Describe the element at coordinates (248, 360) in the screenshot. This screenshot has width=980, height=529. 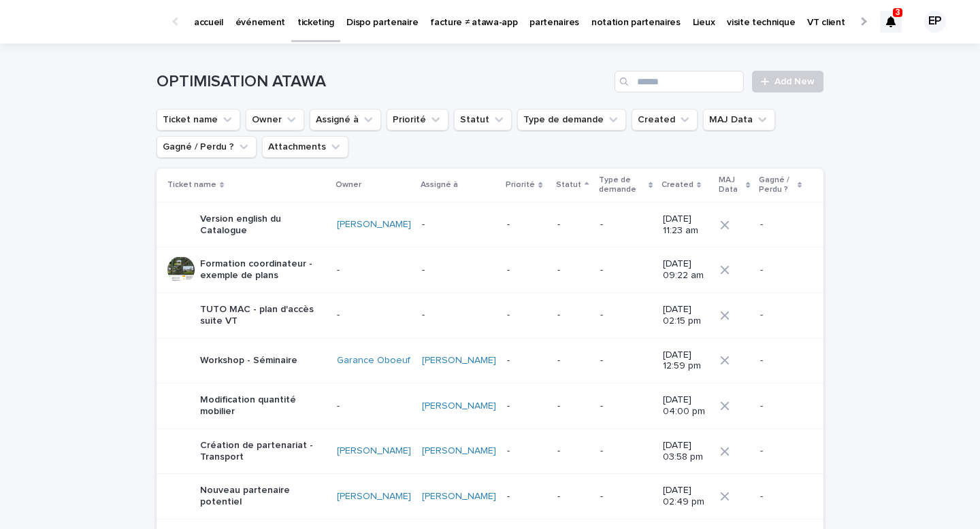
I see `p: Workshop - Séminaire` at that location.